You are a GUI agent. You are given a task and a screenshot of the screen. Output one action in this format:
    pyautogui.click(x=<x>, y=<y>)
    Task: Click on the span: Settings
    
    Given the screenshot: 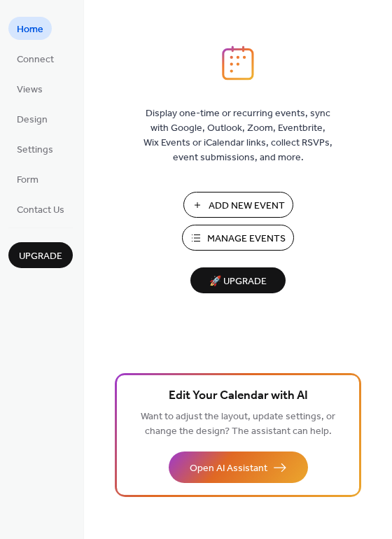 What is the action you would take?
    pyautogui.click(x=35, y=150)
    